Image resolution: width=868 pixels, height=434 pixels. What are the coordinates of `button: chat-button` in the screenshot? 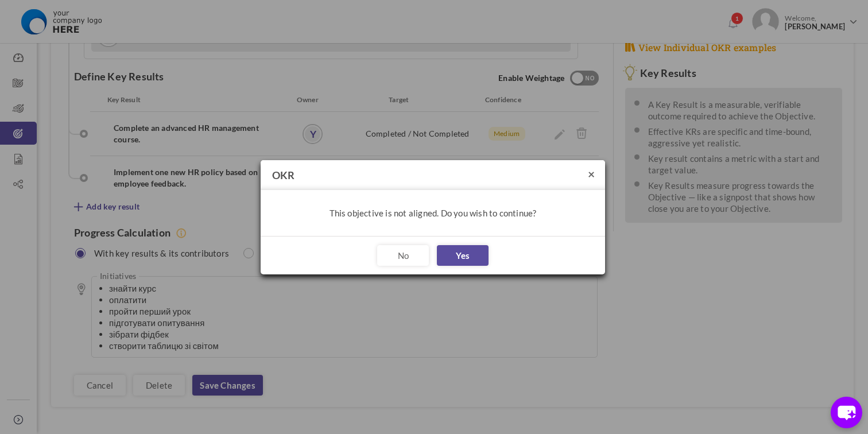 It's located at (846, 412).